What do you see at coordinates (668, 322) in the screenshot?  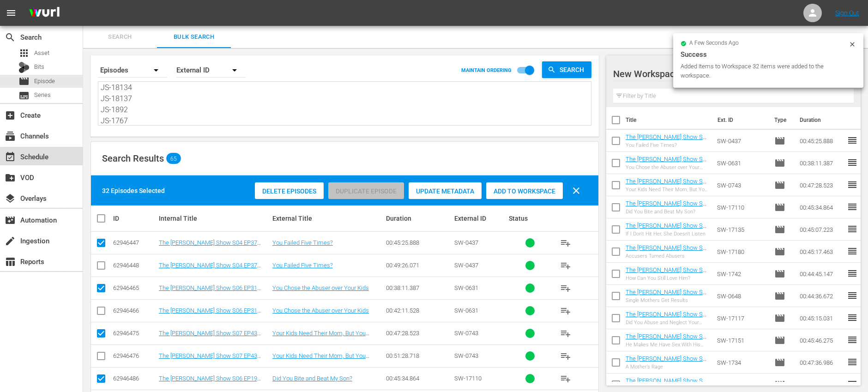 I see `div: Did You Abuse and Neglect Your Kids?` at bounding box center [668, 322].